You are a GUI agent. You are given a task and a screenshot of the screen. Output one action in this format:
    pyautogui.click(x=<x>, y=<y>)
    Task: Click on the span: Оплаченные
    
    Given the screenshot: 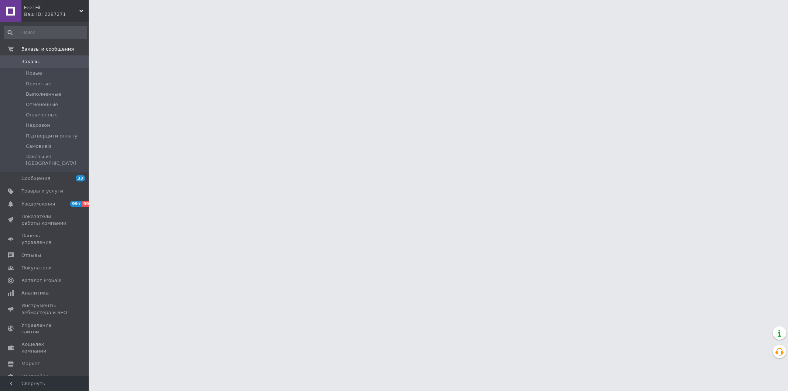 What is the action you would take?
    pyautogui.click(x=42, y=115)
    